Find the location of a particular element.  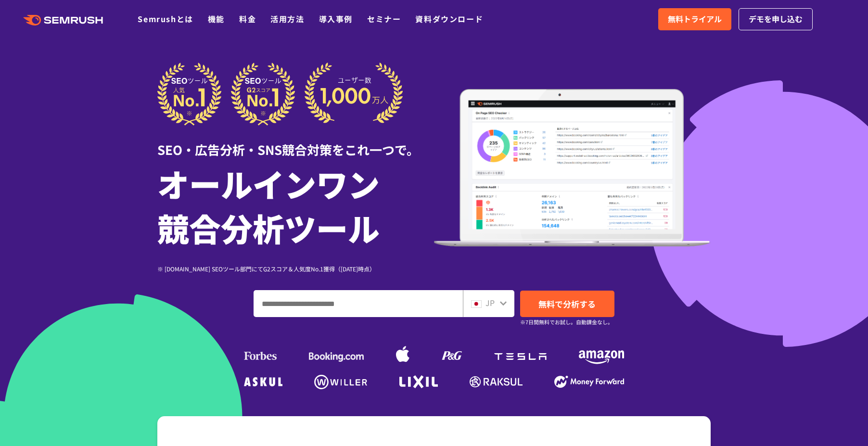

a: 無料トライアル is located at coordinates (695, 19).